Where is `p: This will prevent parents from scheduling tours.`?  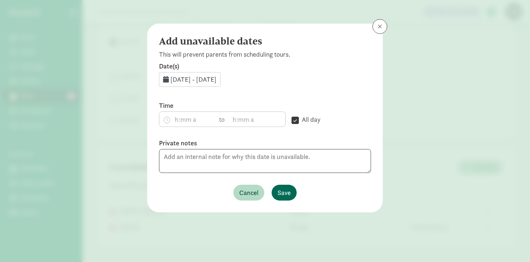 p: This will prevent parents from scheduling tours. is located at coordinates (265, 55).